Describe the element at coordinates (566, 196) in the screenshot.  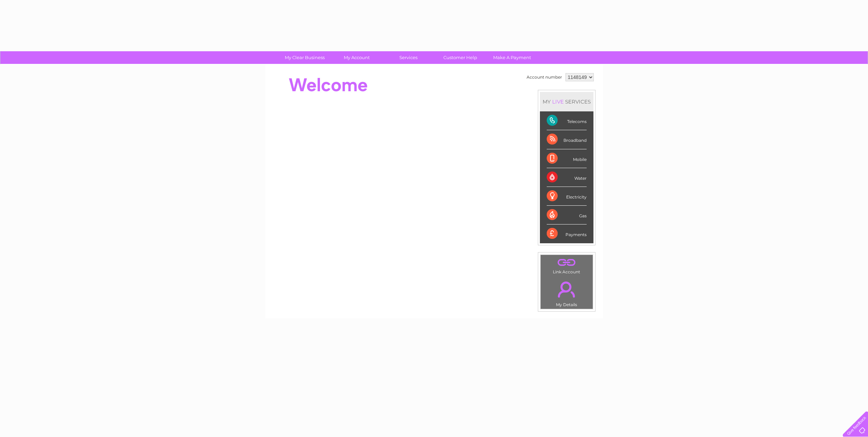
I see `div: Electricity` at that location.